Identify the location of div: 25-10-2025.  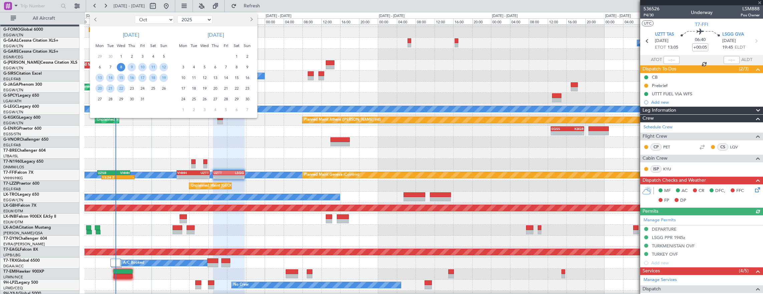
(153, 88).